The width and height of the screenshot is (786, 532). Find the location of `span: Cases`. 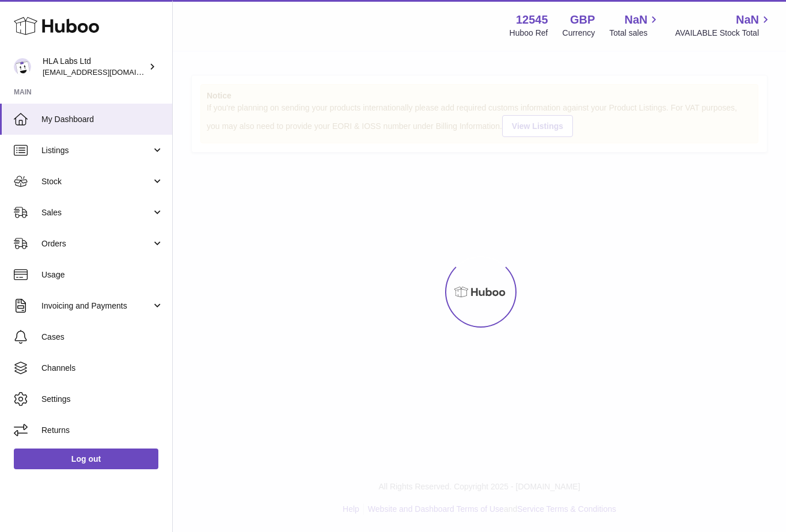

span: Cases is located at coordinates (102, 336).